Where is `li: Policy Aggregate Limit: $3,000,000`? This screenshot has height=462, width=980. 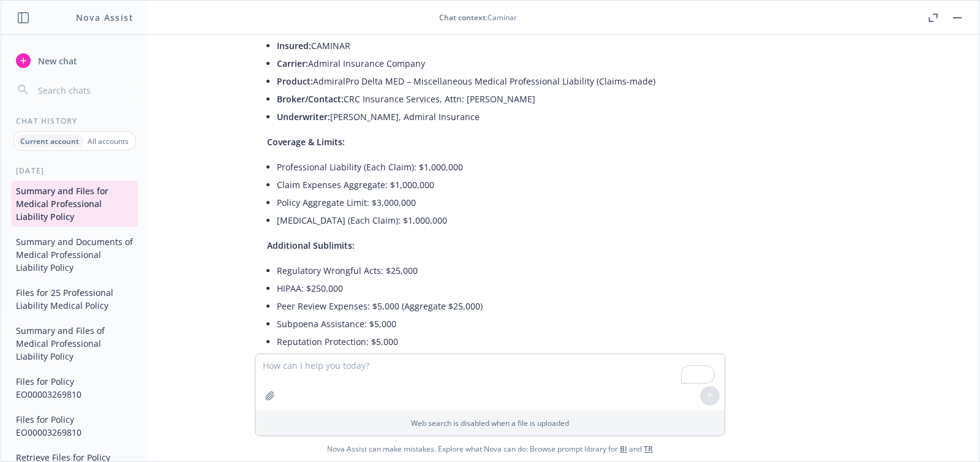 li: Policy Aggregate Limit: $3,000,000 is located at coordinates (495, 202).